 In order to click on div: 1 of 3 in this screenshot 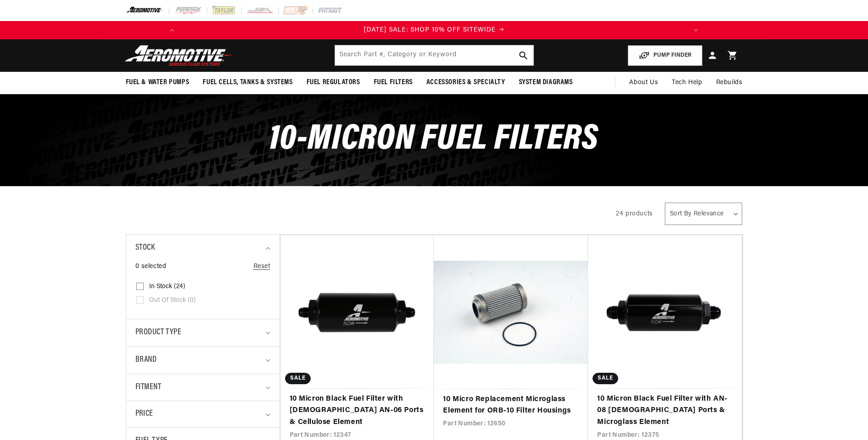, I will do `click(434, 30)`.